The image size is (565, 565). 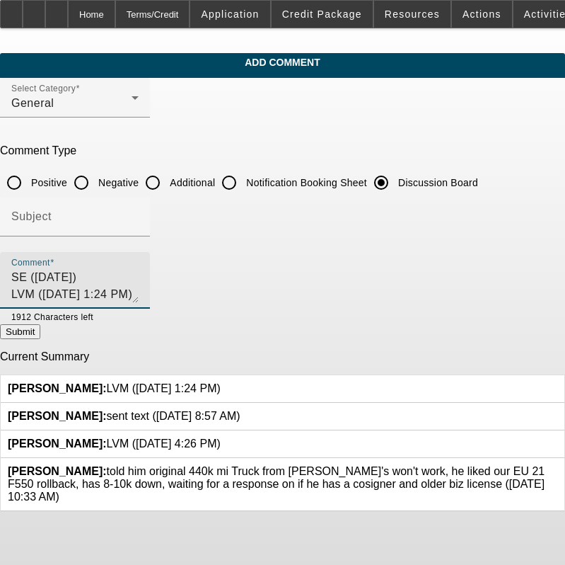 I want to click on label: Notification Booking Sheet, so click(x=305, y=183).